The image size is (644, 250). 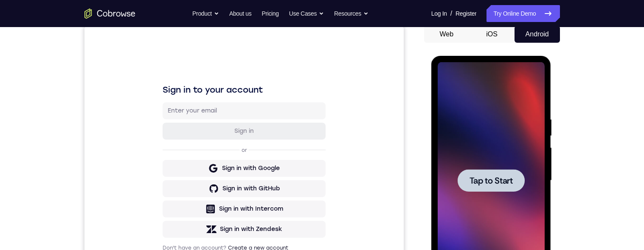 I want to click on button: Product, so click(x=205, y=14).